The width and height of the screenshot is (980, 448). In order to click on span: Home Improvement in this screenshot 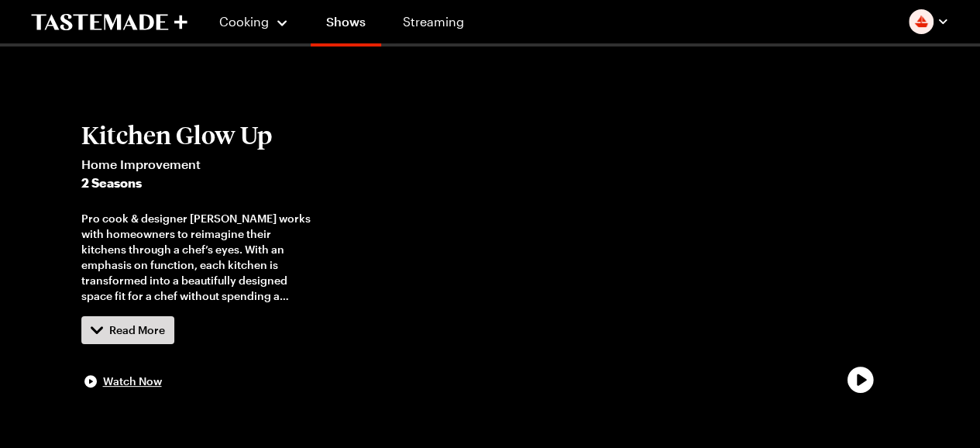, I will do `click(196, 164)`.